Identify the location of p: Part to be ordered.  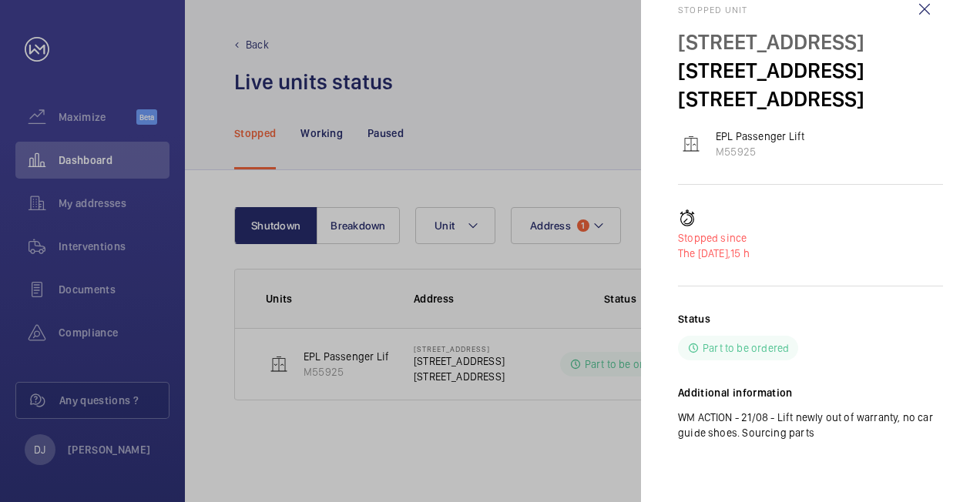
(746, 348).